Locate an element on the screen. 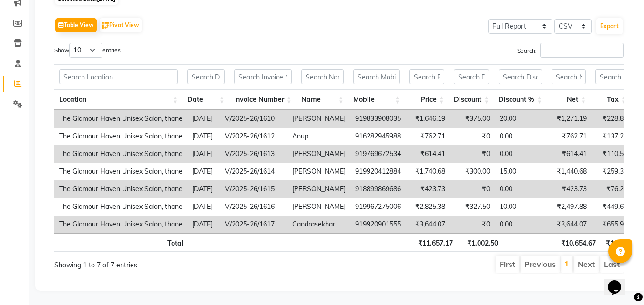 This screenshot has width=644, height=305. th: ₹10,654.67 is located at coordinates (578, 242).